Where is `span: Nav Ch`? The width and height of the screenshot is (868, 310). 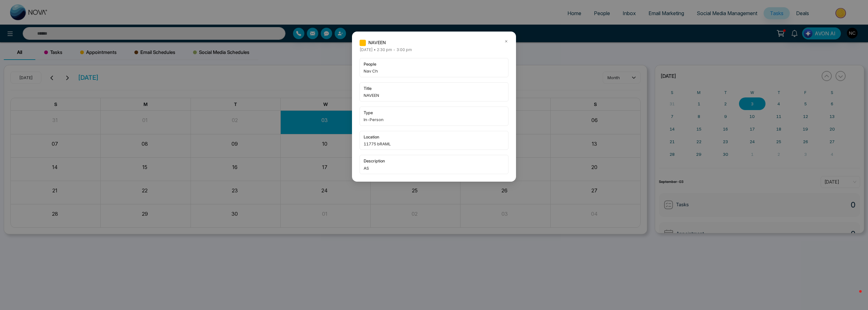 span: Nav Ch is located at coordinates (434, 71).